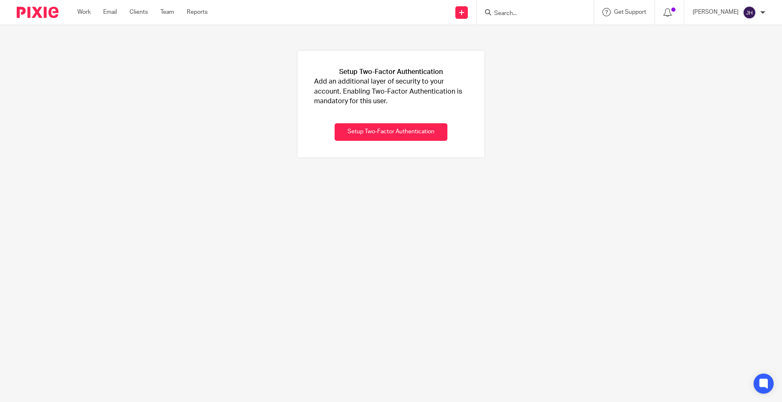 This screenshot has height=402, width=782. I want to click on a: Clients, so click(139, 12).